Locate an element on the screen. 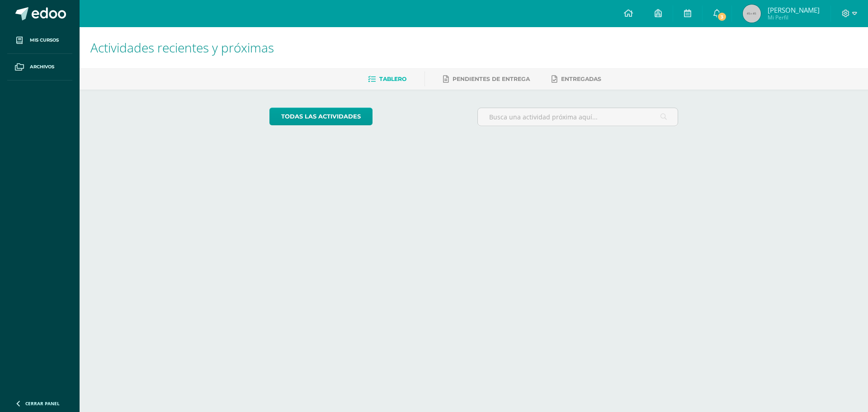 This screenshot has width=868, height=412. span: Entregadas is located at coordinates (581, 79).